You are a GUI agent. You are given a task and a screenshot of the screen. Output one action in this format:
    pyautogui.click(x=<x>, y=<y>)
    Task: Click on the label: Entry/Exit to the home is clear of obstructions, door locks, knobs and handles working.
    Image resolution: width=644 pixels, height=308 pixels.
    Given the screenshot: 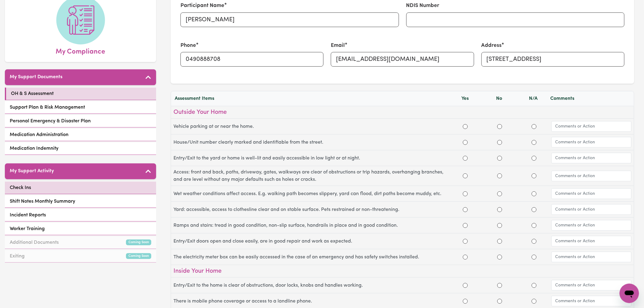 What is the action you would take?
    pyautogui.click(x=311, y=286)
    